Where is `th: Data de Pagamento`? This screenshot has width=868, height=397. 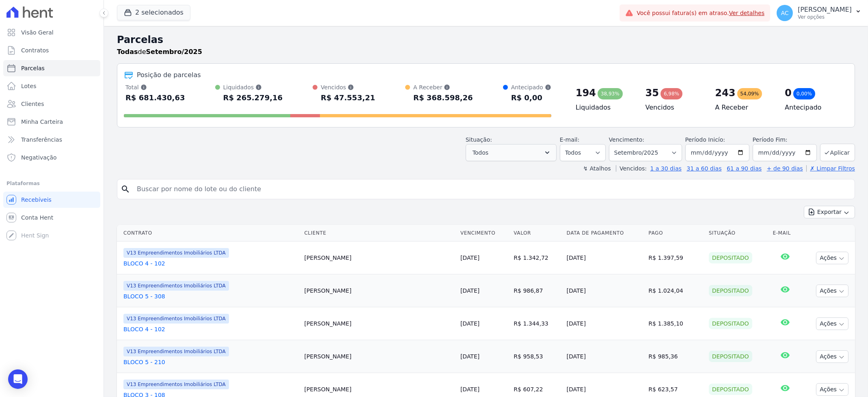
th: Data de Pagamento is located at coordinates (605, 233).